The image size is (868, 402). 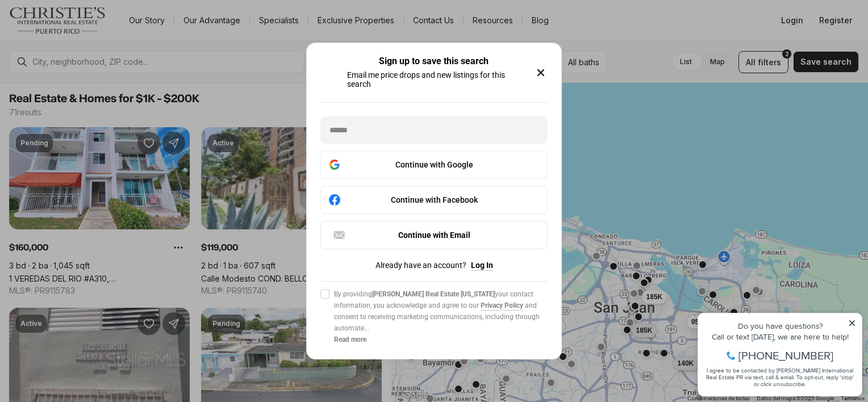 I want to click on div: Continue with Email, so click(x=434, y=236).